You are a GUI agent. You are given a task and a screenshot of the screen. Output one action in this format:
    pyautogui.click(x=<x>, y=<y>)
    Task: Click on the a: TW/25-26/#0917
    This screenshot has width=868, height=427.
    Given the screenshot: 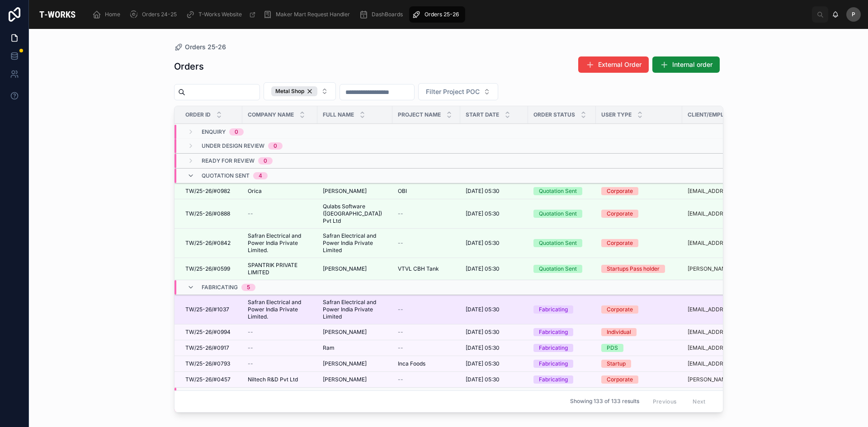 What is the action you would take?
    pyautogui.click(x=211, y=347)
    